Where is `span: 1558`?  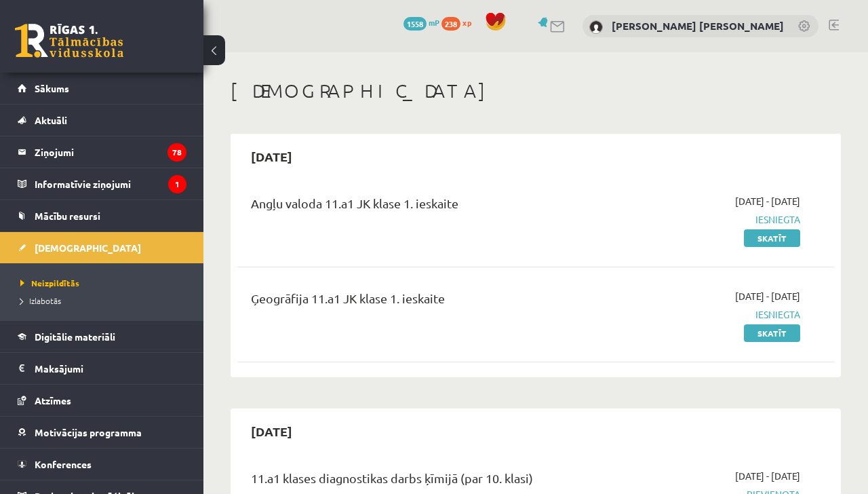
span: 1558 is located at coordinates (415, 24).